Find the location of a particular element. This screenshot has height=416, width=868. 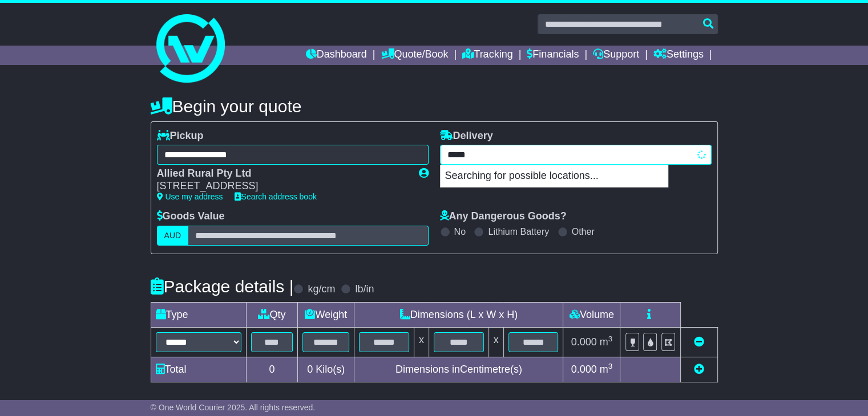

a: Quote/Book is located at coordinates (414, 55).